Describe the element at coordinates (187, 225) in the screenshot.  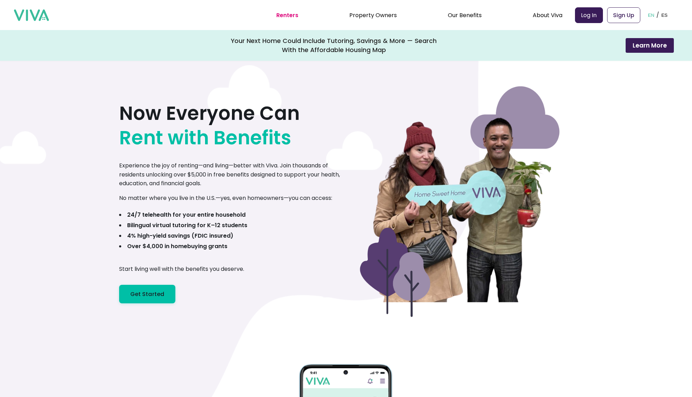
I see `b: Bilingual virtual tutoring for K–12 students` at that location.